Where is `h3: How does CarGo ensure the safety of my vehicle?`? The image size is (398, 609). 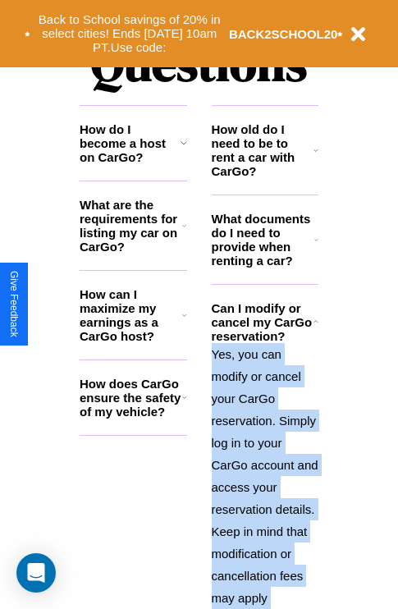 h3: How does CarGo ensure the safety of my vehicle? is located at coordinates (131, 397).